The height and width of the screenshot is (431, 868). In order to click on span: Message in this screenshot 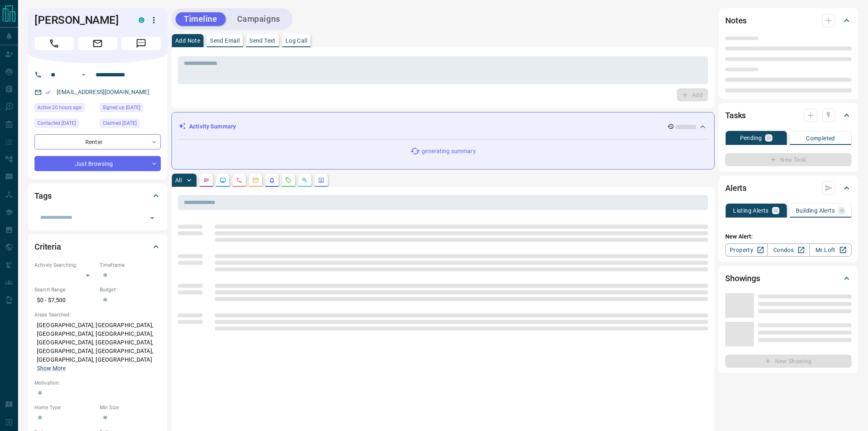, I will do `click(141, 44)`.